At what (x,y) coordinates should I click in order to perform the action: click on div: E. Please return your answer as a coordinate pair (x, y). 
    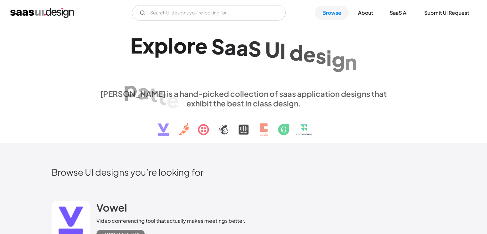
    Looking at the image, I should click on (136, 45).